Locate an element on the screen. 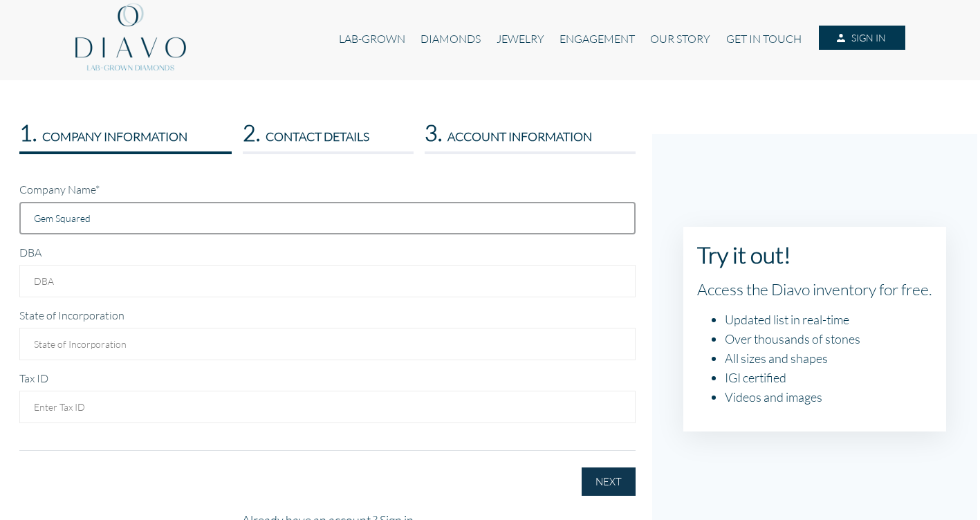  a: OUR STORY is located at coordinates (679, 38).